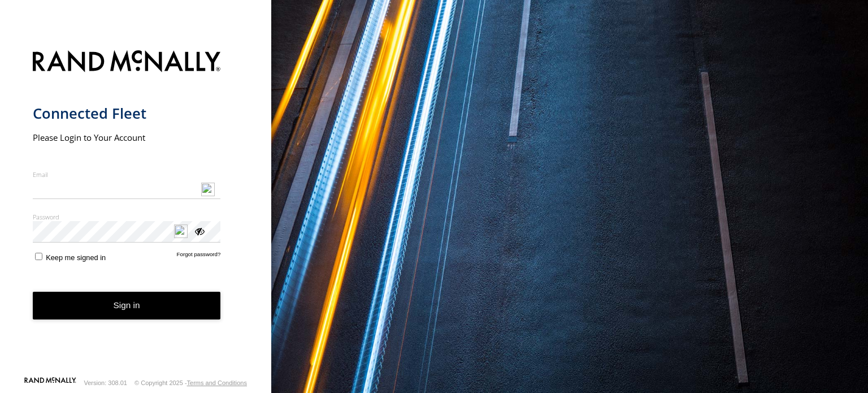  I want to click on a: Visit our Website, so click(50, 383).